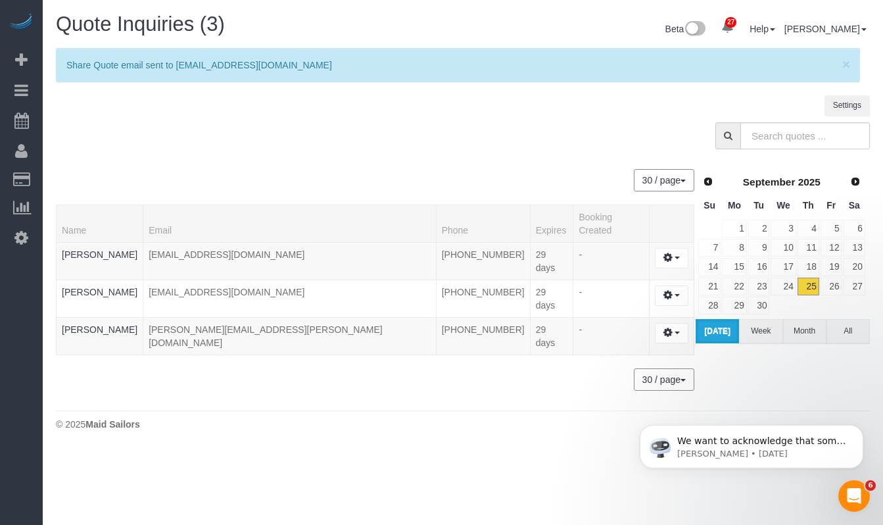 Image resolution: width=883 pixels, height=525 pixels. I want to click on a: 28, so click(709, 305).